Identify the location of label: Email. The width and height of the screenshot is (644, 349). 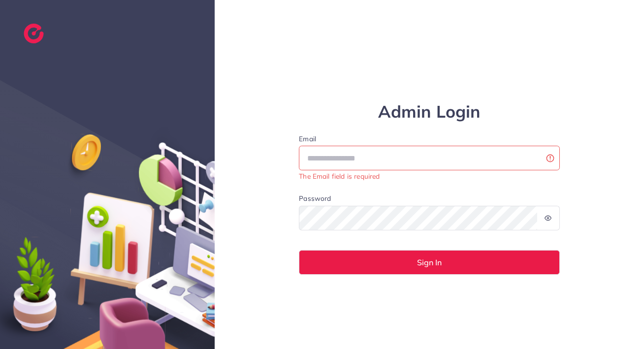
(429, 139).